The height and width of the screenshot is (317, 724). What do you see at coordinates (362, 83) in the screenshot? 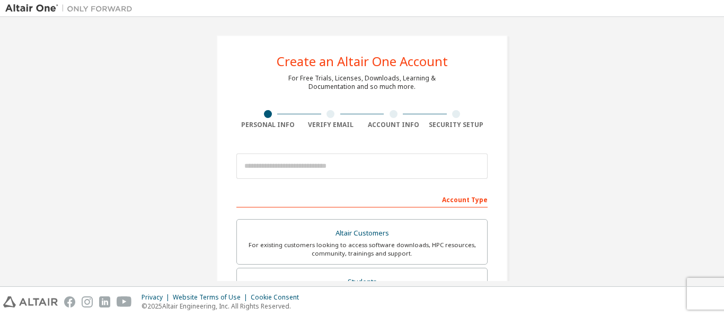
I see `div: For Free Trials, Licenses, Downloads, Learning & Documentation and so much more.` at bounding box center [362, 83].